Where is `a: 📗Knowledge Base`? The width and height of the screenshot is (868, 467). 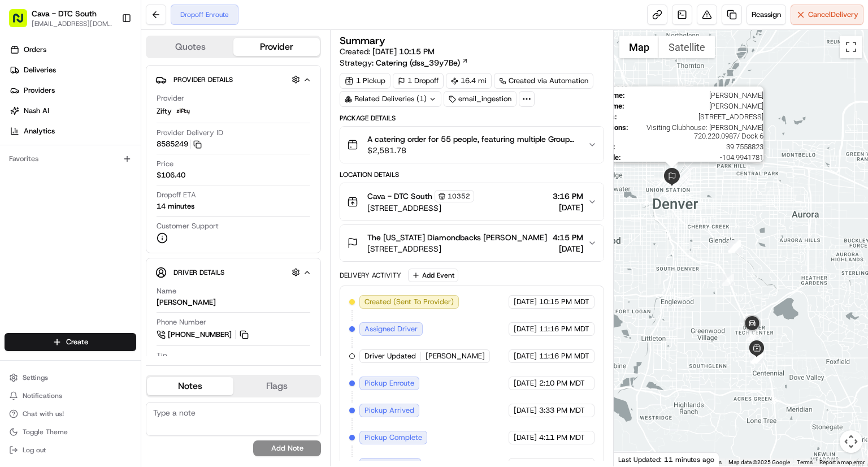
a: 📗Knowledge Base is located at coordinates (49, 258).